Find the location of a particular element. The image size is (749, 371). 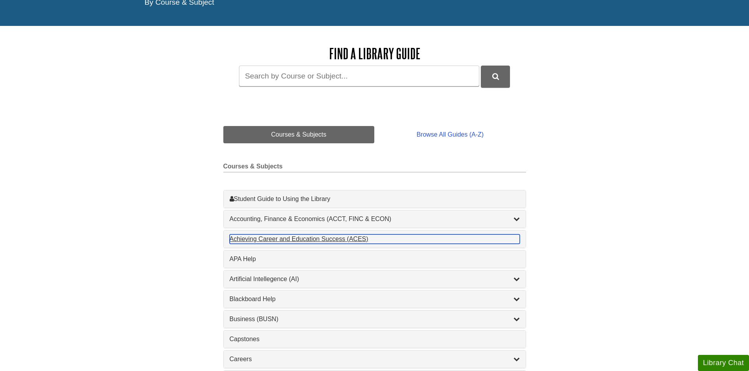

div: Blackboard Help is located at coordinates (374, 299).